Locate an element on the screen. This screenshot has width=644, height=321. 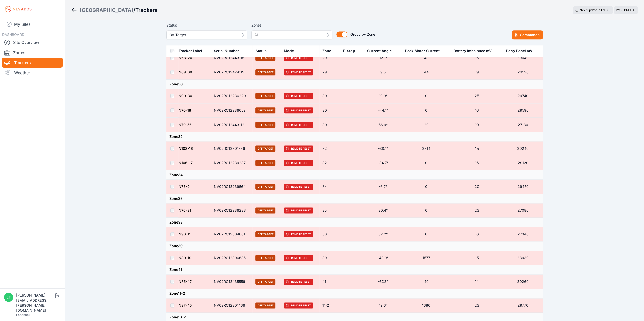
td: 11-2 is located at coordinates (330, 305).